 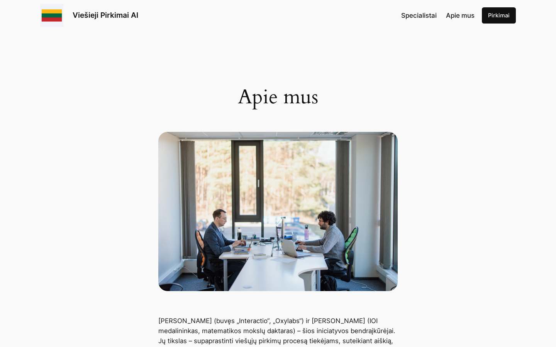 I want to click on a: Pirkimai, so click(x=498, y=15).